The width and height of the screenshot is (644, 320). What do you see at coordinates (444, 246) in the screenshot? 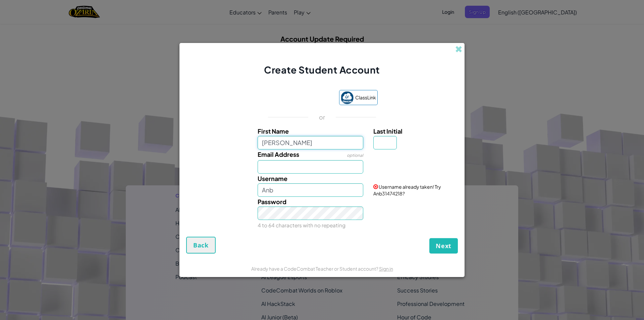
I see `button: Next` at bounding box center [444, 246].